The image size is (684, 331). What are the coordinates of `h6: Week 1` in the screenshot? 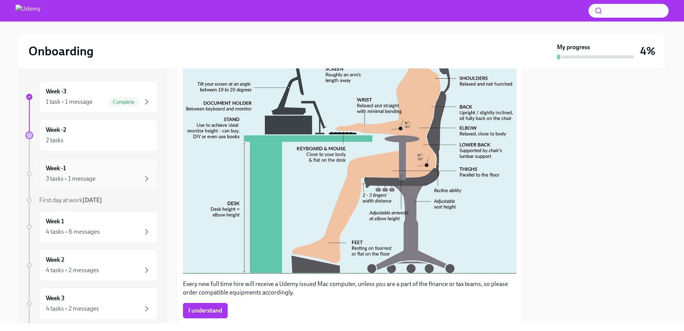 It's located at (55, 222).